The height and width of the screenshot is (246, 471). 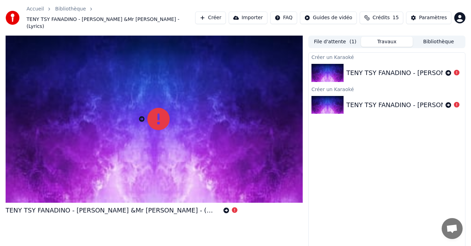 I want to click on a: Bibliothèque, so click(x=70, y=9).